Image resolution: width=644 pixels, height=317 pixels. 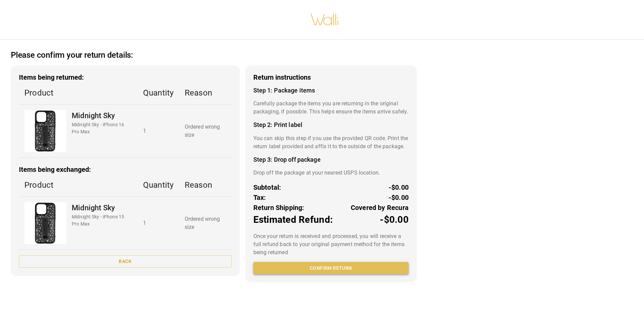 I want to click on p: Return Shipping:, so click(x=279, y=208).